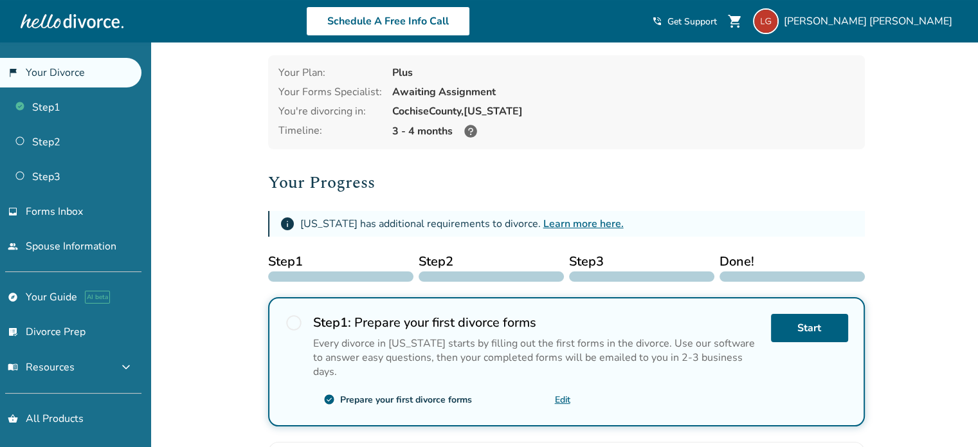 The image size is (978, 447). Describe the element at coordinates (642, 262) in the screenshot. I see `span: Step 3` at that location.